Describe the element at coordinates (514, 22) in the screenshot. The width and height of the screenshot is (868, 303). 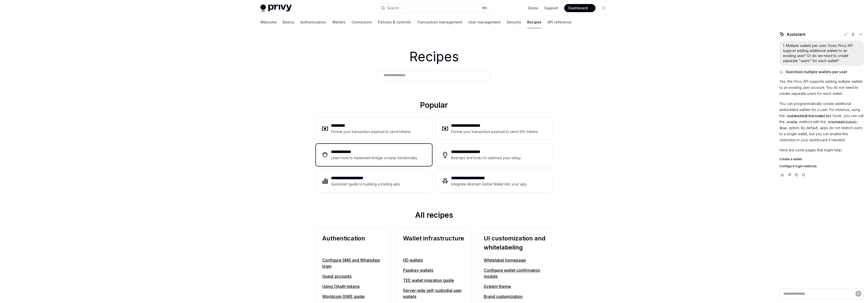
I see `a: Security` at that location.